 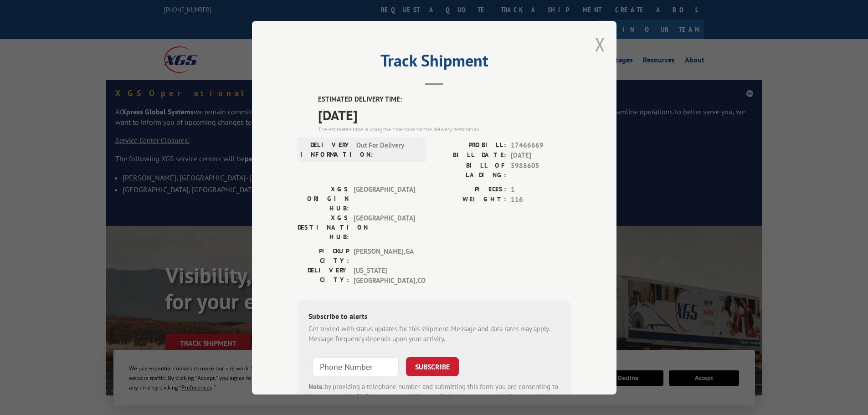 I want to click on div: Subscribe to alerts, so click(x=434, y=317).